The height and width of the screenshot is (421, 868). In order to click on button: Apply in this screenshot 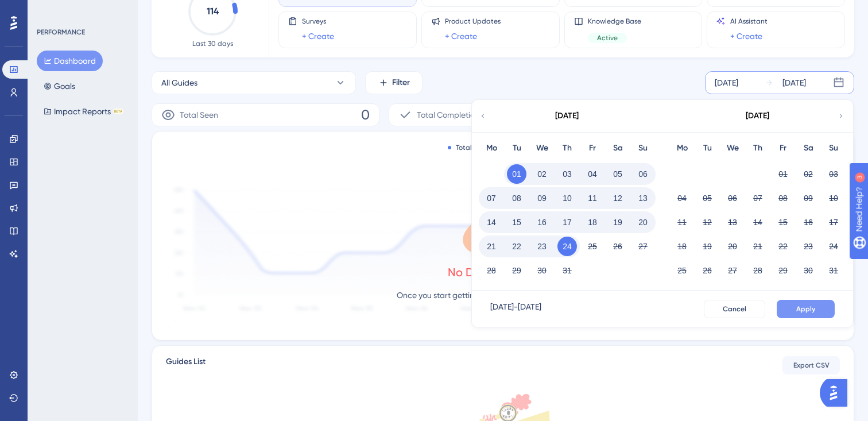, I will do `click(806, 309)`.